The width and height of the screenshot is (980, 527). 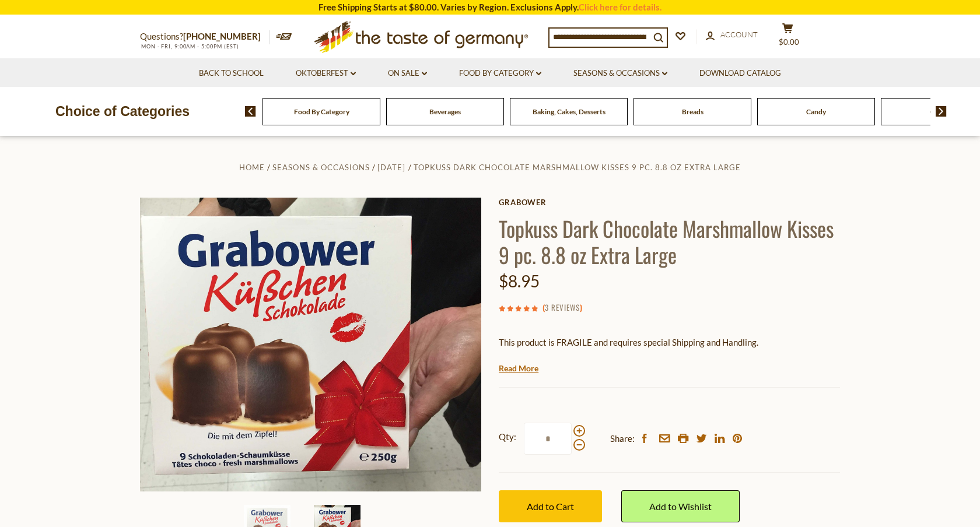 I want to click on a: Home, so click(x=252, y=167).